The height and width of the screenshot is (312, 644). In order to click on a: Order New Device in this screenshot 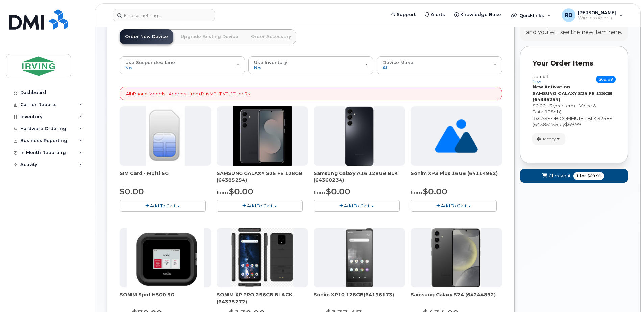, I will do `click(146, 37)`.